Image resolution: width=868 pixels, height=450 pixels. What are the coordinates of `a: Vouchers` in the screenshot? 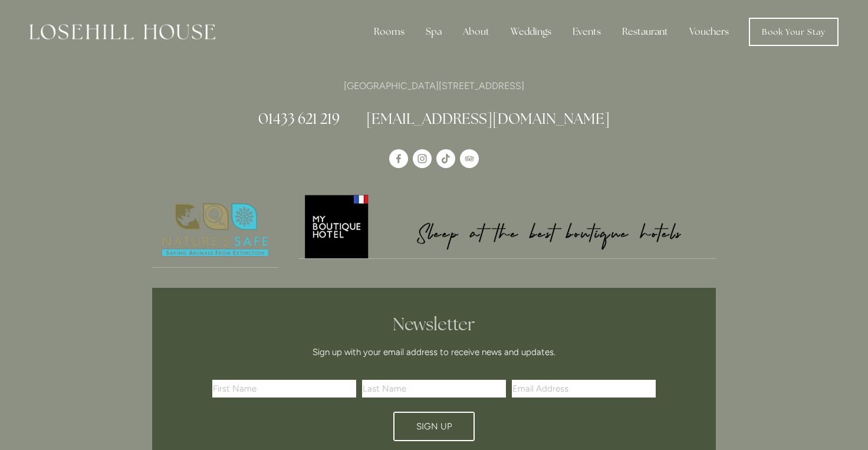 It's located at (709, 32).